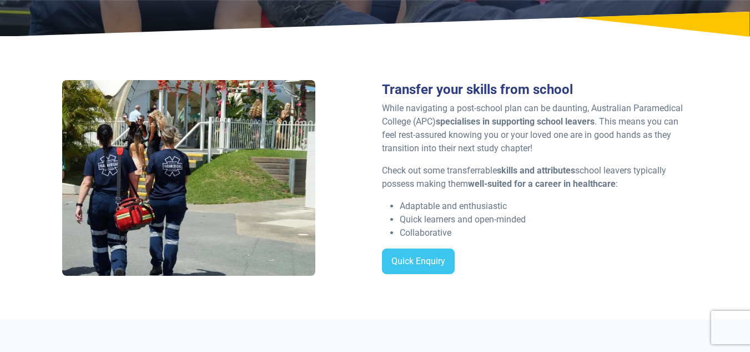 The image size is (750, 352). I want to click on strong: skills, so click(507, 170).